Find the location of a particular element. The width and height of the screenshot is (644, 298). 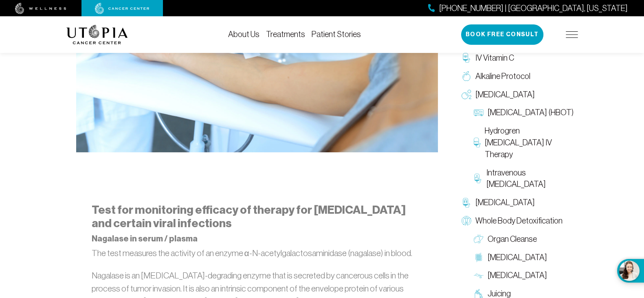

img: Colon Therapy is located at coordinates (479, 257).